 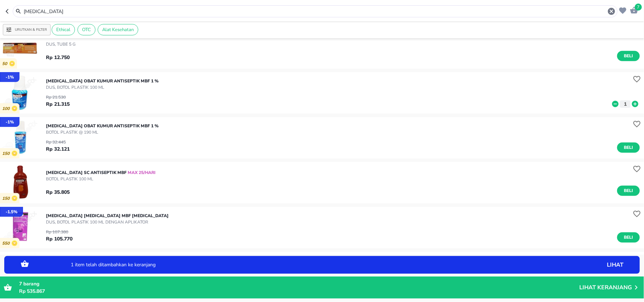 I want to click on p: - 1.5 %, so click(x=11, y=212).